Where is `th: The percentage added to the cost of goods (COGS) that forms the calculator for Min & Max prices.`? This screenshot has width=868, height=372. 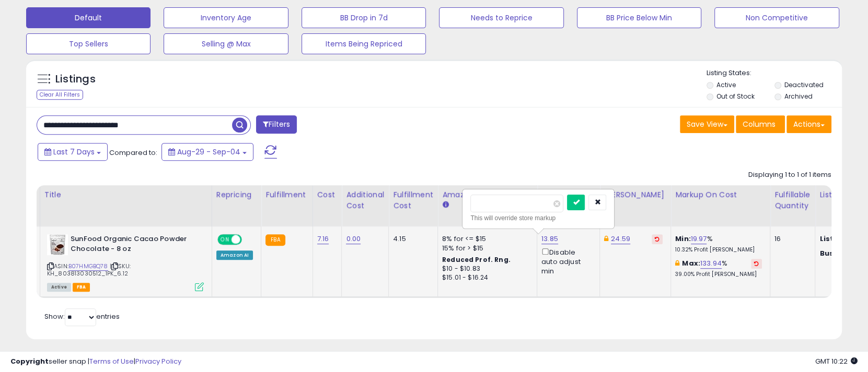
th: The percentage added to the cost of goods (COGS) that forms the calculator for Min & Max prices. is located at coordinates (721, 206).